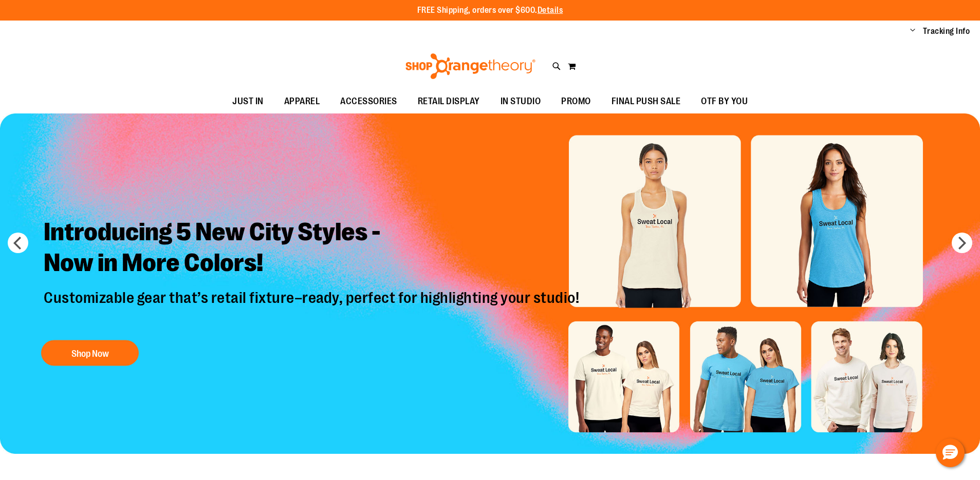 The image size is (980, 480). I want to click on a: RETAIL DISPLAY, so click(448, 102).